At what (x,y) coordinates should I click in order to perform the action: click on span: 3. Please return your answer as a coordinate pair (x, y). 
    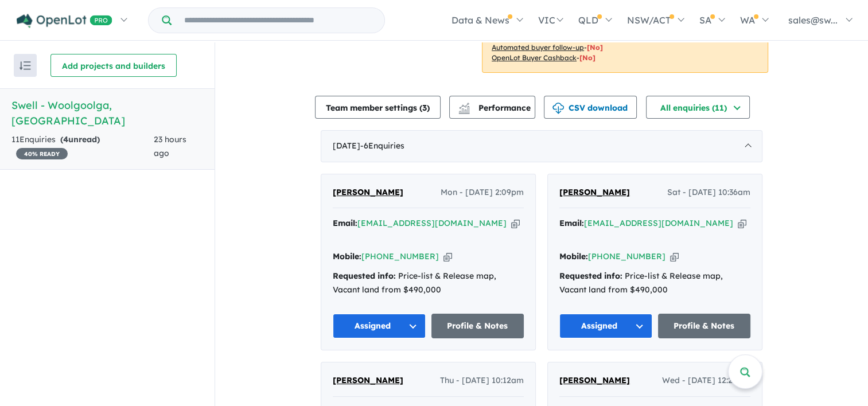
    Looking at the image, I should click on (425, 108).